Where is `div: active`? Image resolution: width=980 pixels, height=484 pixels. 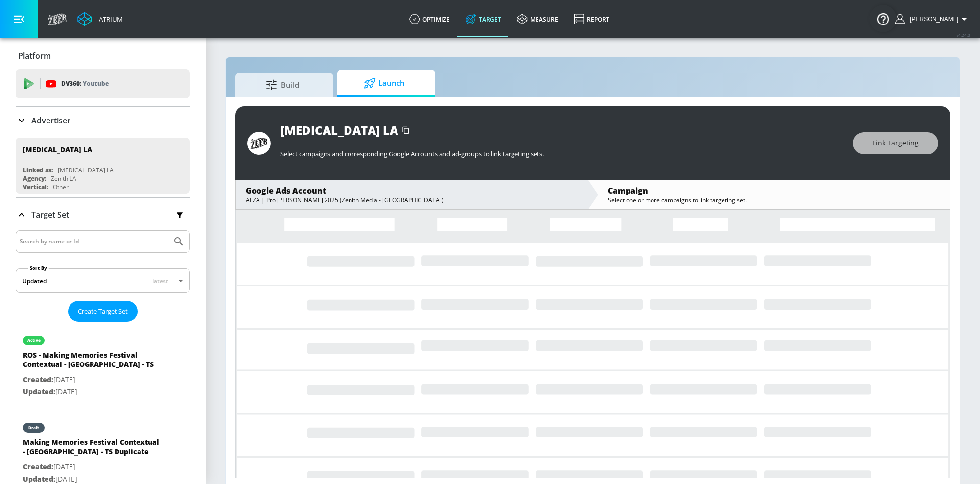 div: active is located at coordinates (34, 340).